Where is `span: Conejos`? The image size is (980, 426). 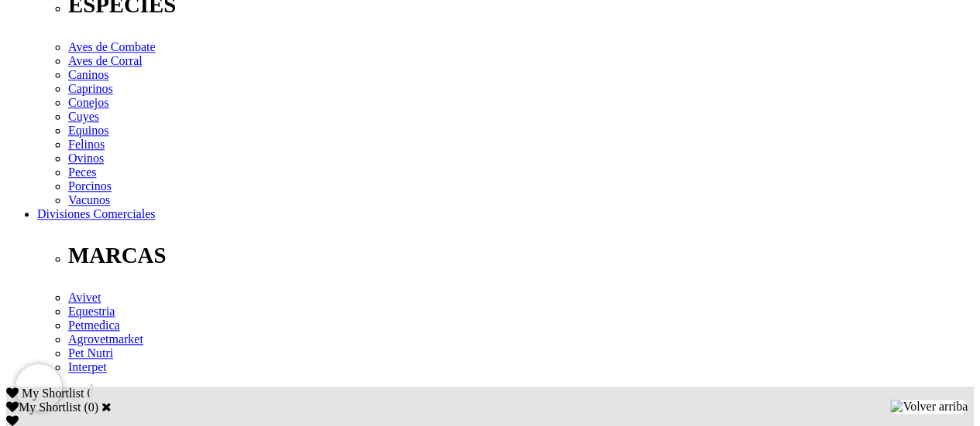 span: Conejos is located at coordinates (88, 102).